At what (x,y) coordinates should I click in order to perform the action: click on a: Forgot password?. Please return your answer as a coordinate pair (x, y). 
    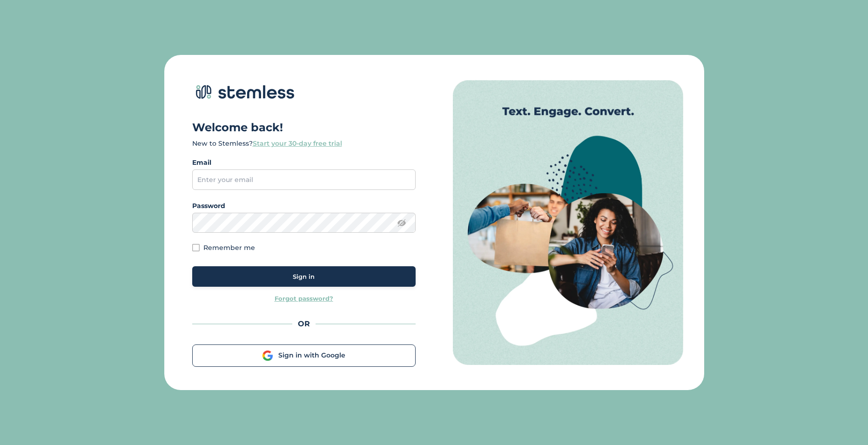
    Looking at the image, I should click on (304, 299).